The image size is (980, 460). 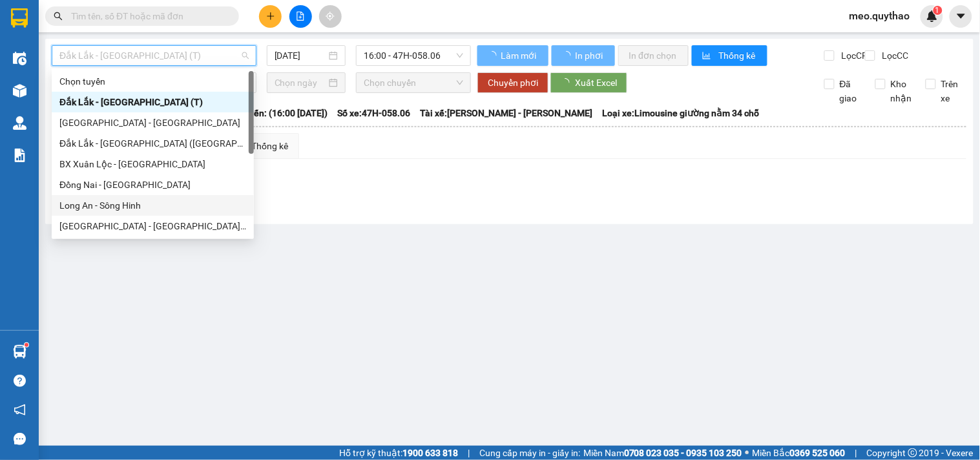 I want to click on span: Miền Bắc, so click(x=799, y=453).